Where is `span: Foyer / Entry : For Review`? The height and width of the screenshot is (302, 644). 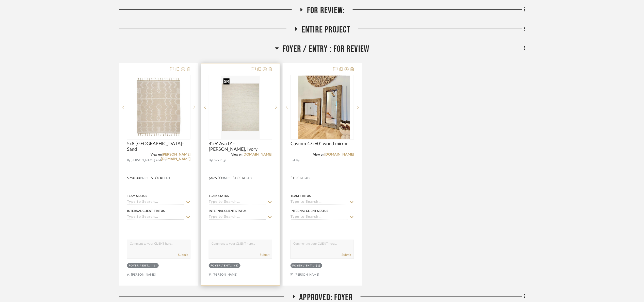
span: Foyer / Entry : For Review is located at coordinates (326, 49).